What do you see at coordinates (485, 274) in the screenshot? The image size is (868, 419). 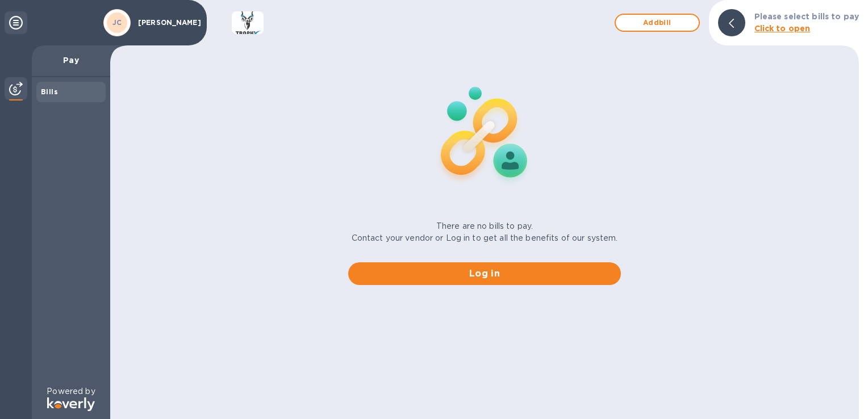 I see `button: Log in` at bounding box center [485, 274].